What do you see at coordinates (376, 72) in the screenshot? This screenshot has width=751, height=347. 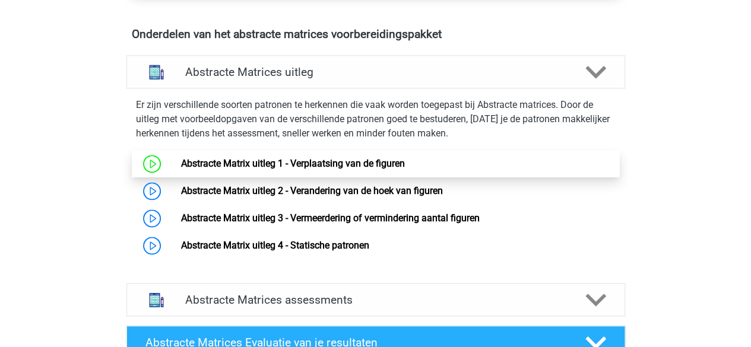 I see `h4: Abstracte Matrices uitleg` at bounding box center [376, 72].